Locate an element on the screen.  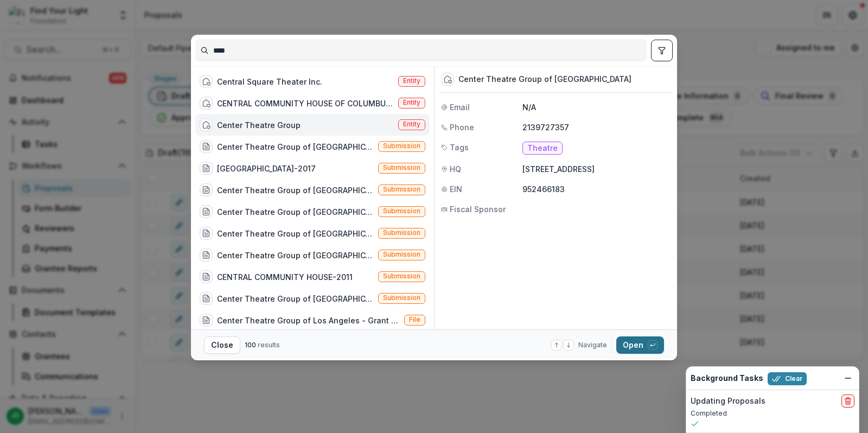
div: Center Theatre Group is located at coordinates (259, 125).